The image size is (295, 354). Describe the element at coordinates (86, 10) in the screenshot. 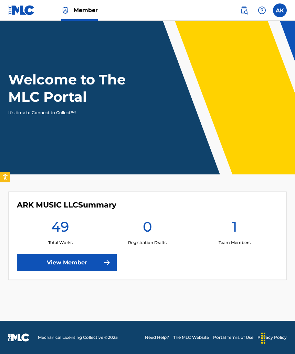

I see `span: Member` at that location.